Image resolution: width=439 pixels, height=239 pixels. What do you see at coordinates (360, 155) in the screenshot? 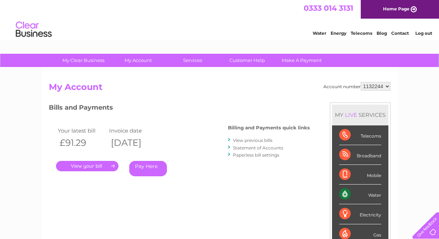
I see `div: Broadband` at bounding box center [360, 155].